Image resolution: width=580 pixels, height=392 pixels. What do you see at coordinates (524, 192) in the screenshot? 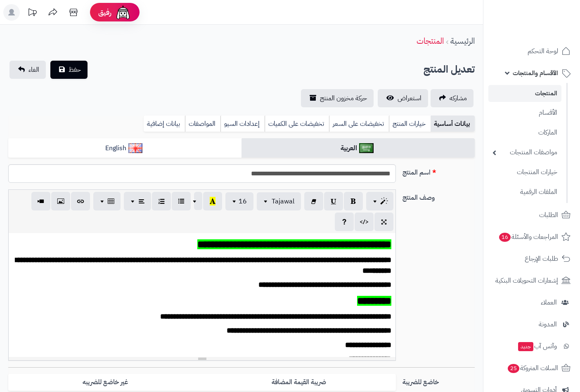
I see `a: الملفات الرقمية` at bounding box center [524, 192].